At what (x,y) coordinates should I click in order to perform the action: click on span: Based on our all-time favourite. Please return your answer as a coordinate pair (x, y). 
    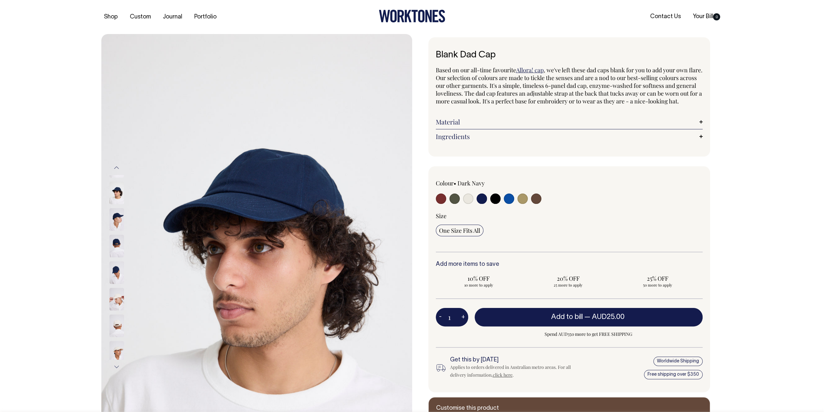
    Looking at the image, I should click on (476, 70).